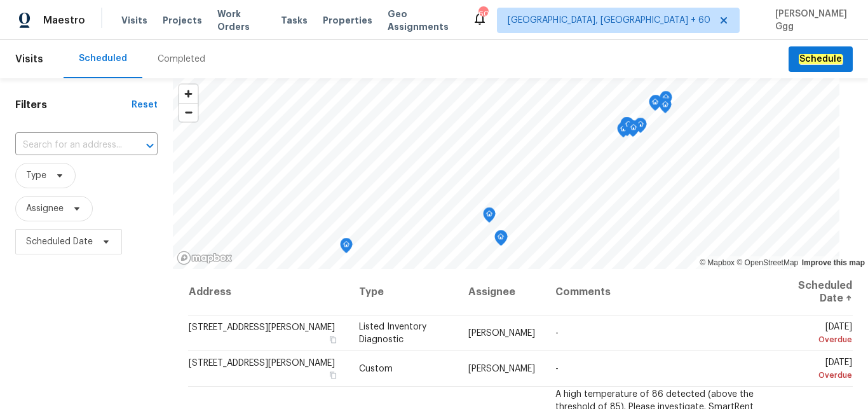  I want to click on button: Zoom in, so click(188, 93).